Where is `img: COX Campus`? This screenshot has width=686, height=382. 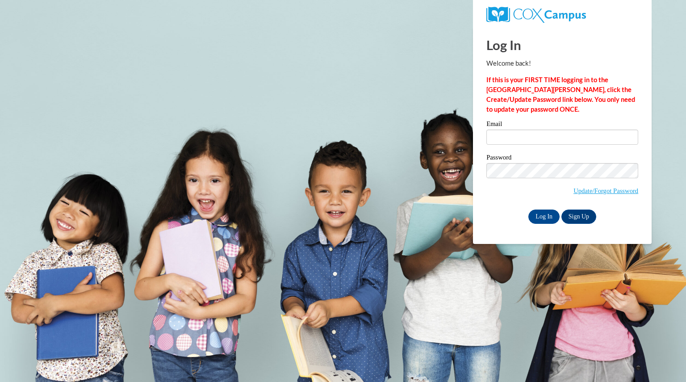
img: COX Campus is located at coordinates (536, 15).